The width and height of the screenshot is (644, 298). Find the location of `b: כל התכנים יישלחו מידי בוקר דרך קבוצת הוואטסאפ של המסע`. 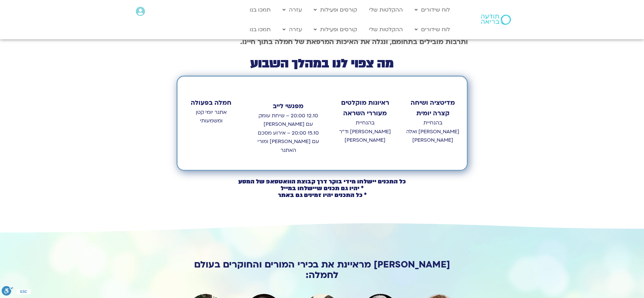

b: כל התכנים יישלחו מידי בוקר דרך קבוצת הוואטסאפ של המסע is located at coordinates (322, 181).